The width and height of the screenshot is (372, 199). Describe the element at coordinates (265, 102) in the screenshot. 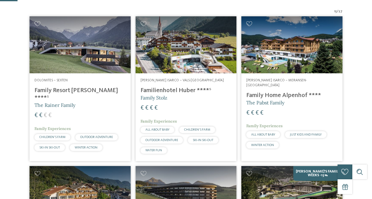

I see `span: The Pabst Family` at that location.